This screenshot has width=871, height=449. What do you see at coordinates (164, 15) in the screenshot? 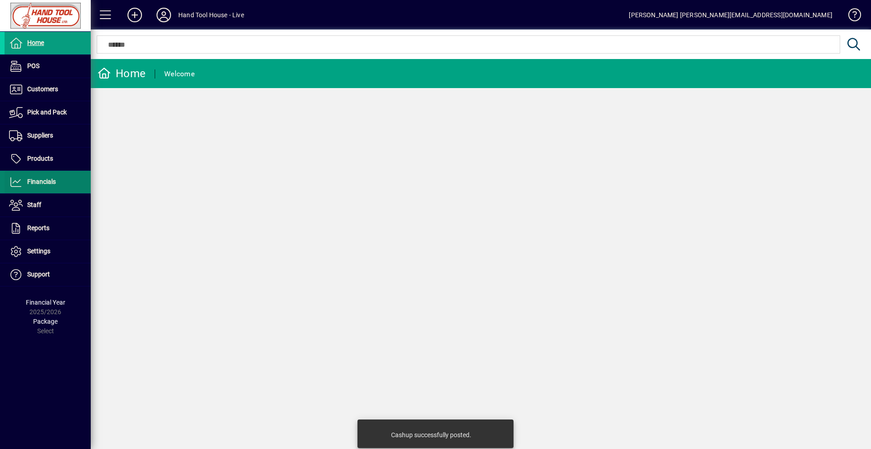
I see `button: Profile` at bounding box center [164, 15].